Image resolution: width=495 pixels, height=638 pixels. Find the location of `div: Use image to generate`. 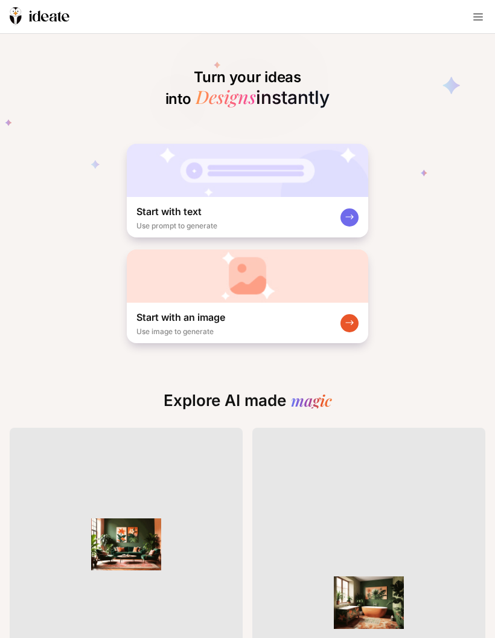

div: Use image to generate is located at coordinates (175, 331).